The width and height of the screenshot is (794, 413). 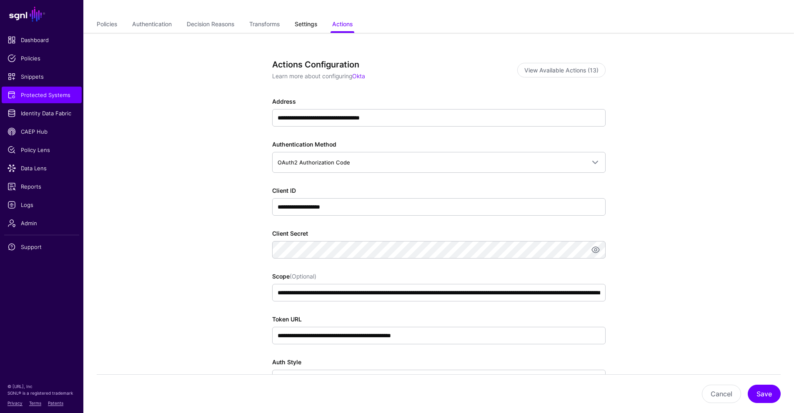 I want to click on a: Admin, so click(x=42, y=223).